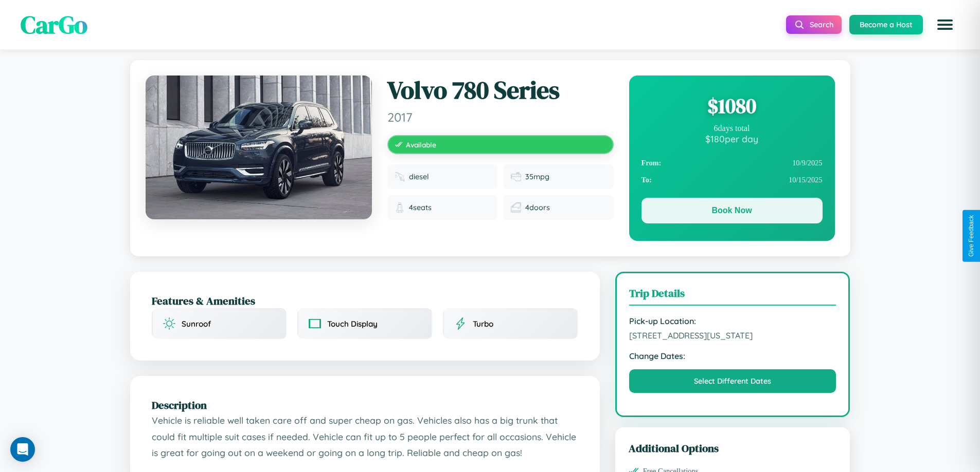 This screenshot has height=472, width=980. Describe the element at coordinates (352, 324) in the screenshot. I see `span: Touch Display` at that location.